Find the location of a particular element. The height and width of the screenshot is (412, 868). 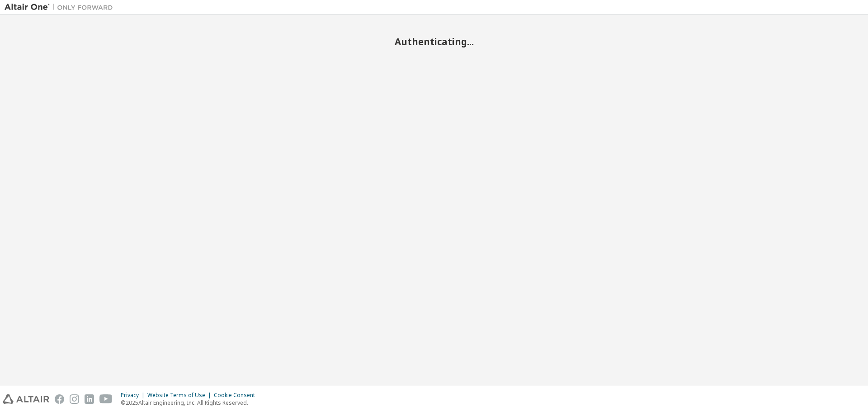

img: altair_logo.svg is located at coordinates (26, 399).